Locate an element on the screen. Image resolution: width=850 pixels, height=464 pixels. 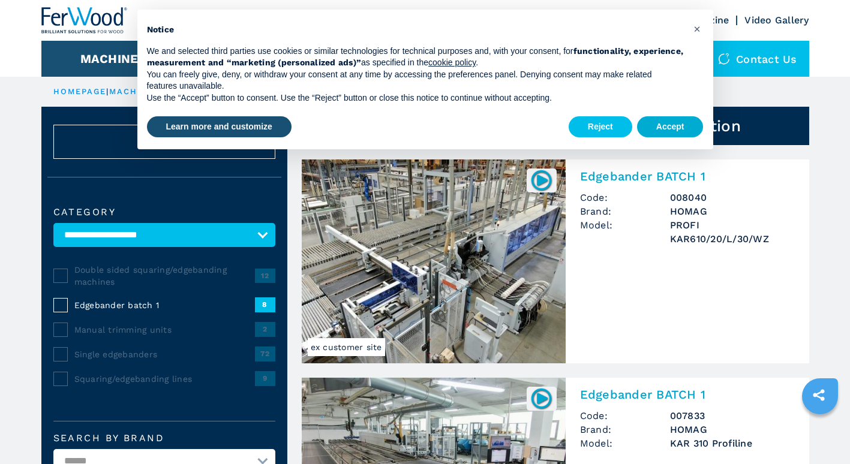
a: sharethis is located at coordinates (819, 395).